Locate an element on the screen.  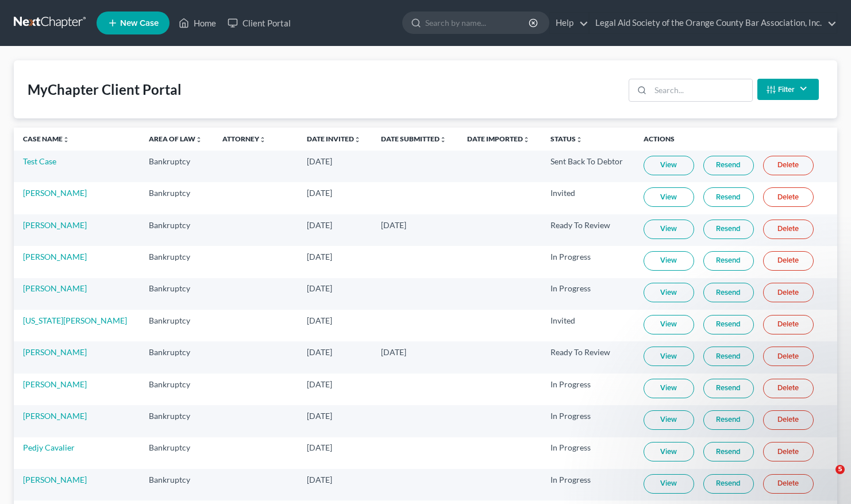
th: Actions is located at coordinates (736, 139).